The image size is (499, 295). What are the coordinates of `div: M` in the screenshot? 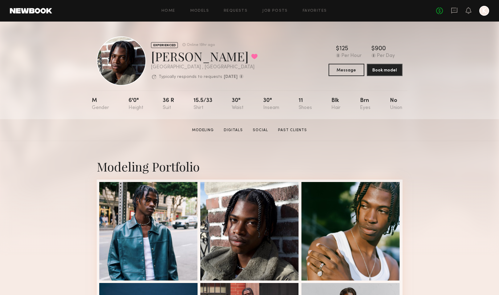 It's located at (100, 104).